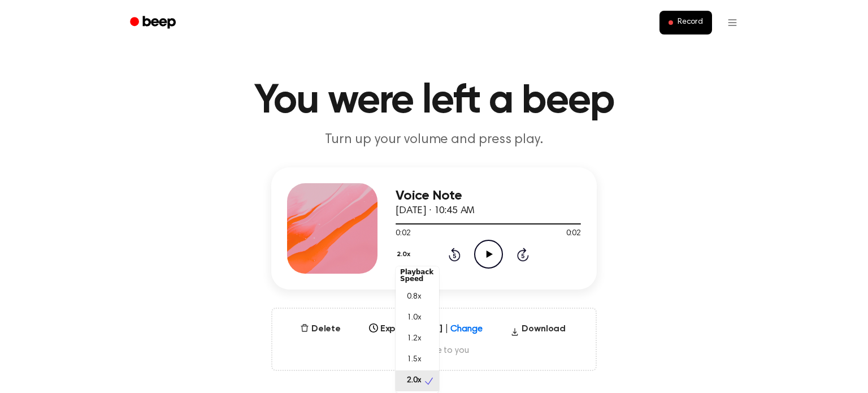 The image size is (868, 393). I want to click on div: Playback Speed, so click(417, 275).